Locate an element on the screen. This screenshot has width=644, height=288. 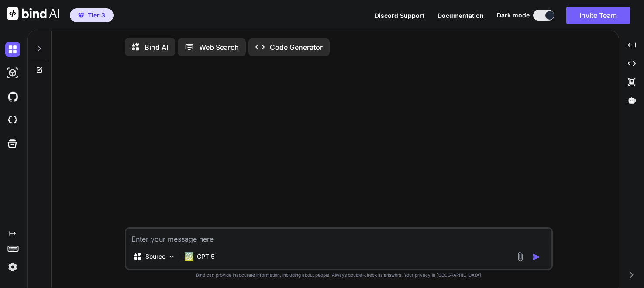
img: Pick Models is located at coordinates (171, 256).